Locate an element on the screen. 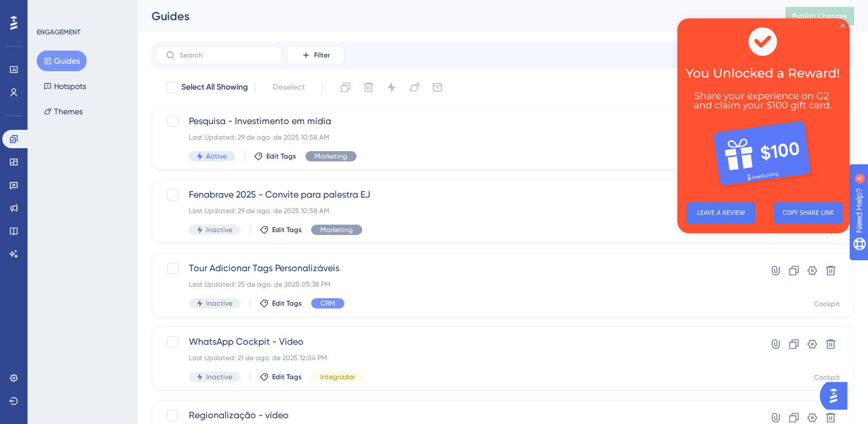  div: Last Updated: 21 de ago. de 2025 12:04 PM is located at coordinates (457, 358).